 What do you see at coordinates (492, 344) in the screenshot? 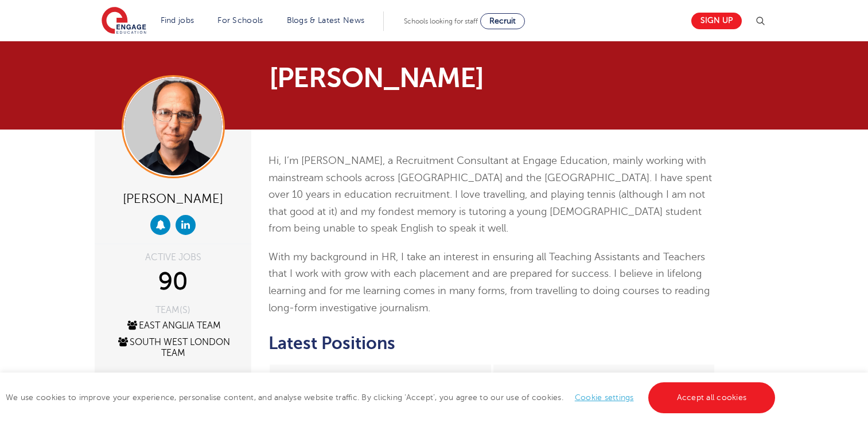
I see `h2: Latest Positions` at bounding box center [492, 344].